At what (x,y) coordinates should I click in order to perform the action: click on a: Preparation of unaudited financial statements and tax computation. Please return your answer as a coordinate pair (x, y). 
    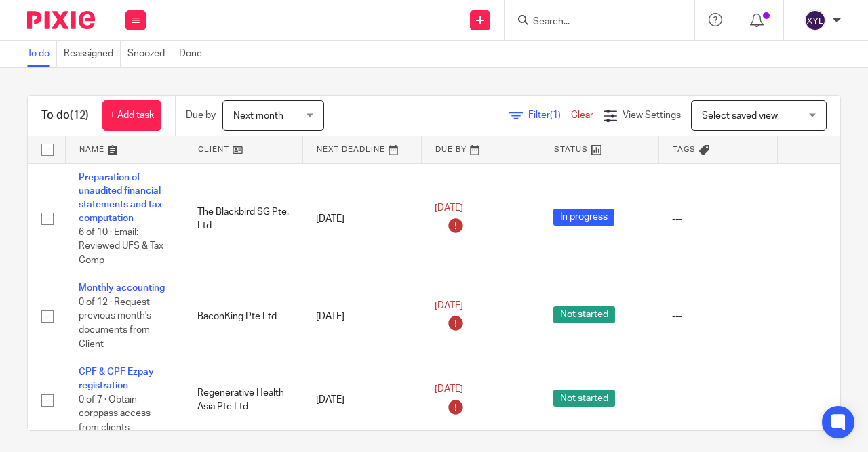
    Looking at the image, I should click on (120, 198).